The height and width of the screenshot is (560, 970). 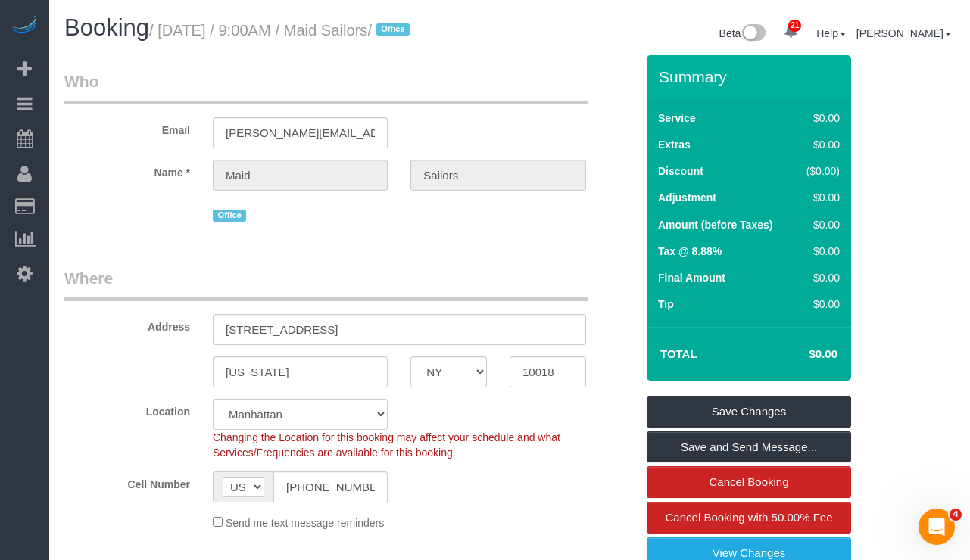 What do you see at coordinates (127, 324) in the screenshot?
I see `label: Address` at bounding box center [127, 324].